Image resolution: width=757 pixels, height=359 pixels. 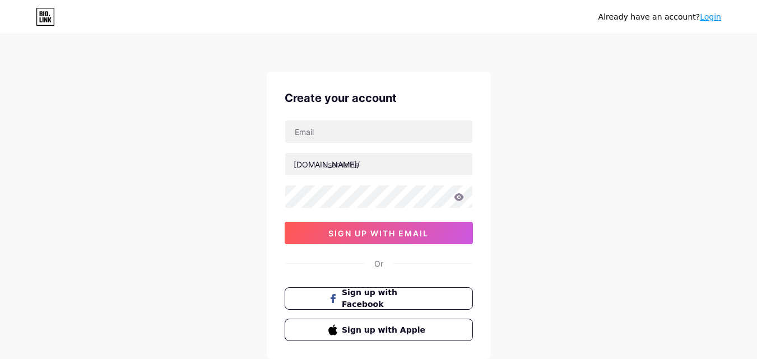 I want to click on button: sign up with email, so click(x=379, y=233).